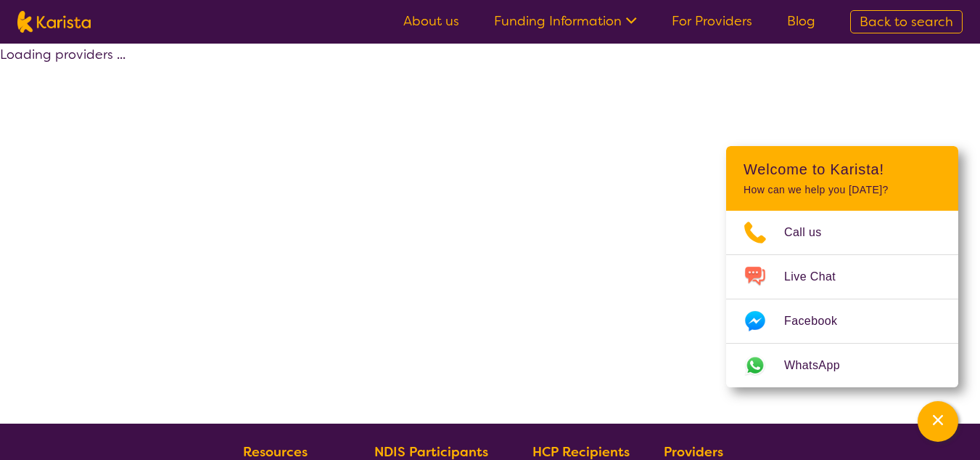 The height and width of the screenshot is (460, 980). I want to click on a: Web link opens in a new tab., so click(842, 365).